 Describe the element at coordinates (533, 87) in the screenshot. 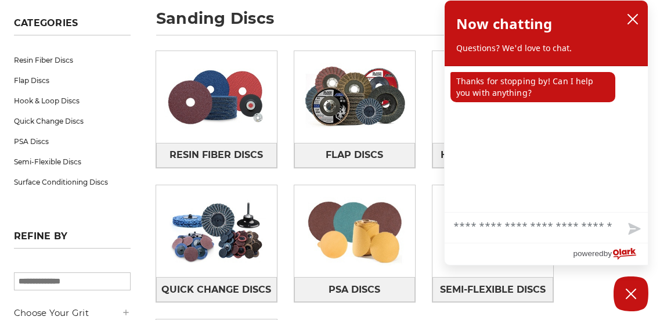

I see `p: Thanks for stopping by! Can I help you with anything?` at that location.